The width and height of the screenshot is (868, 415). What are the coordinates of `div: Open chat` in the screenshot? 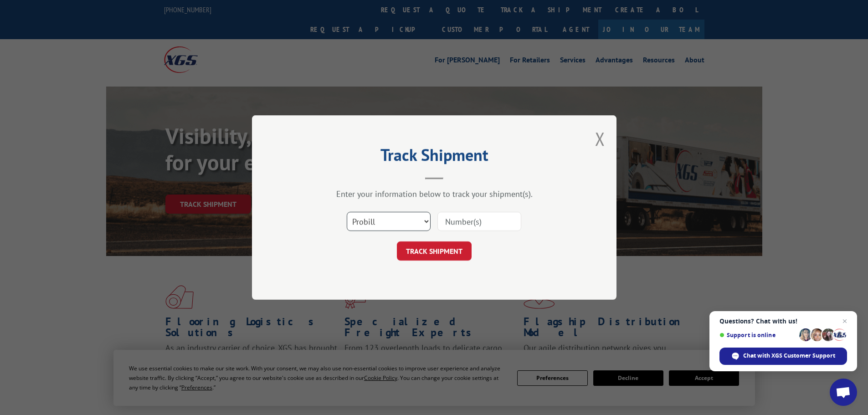 It's located at (843, 393).